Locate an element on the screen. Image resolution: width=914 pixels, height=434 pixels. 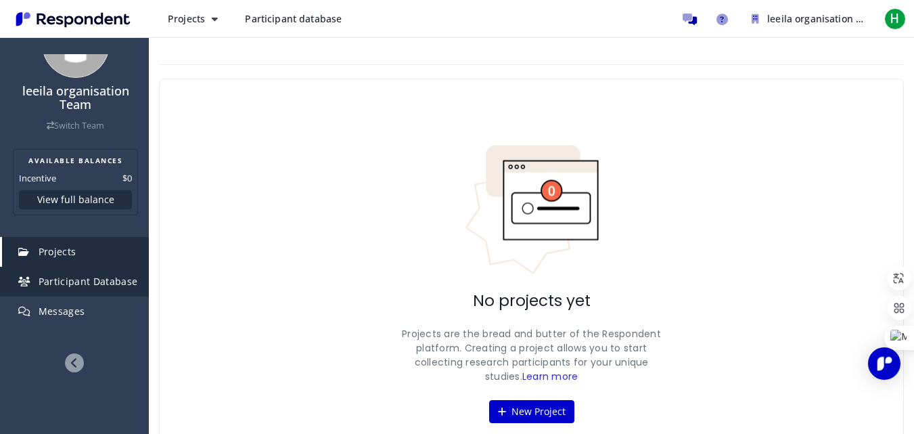
a: Help and support is located at coordinates (722, 19).